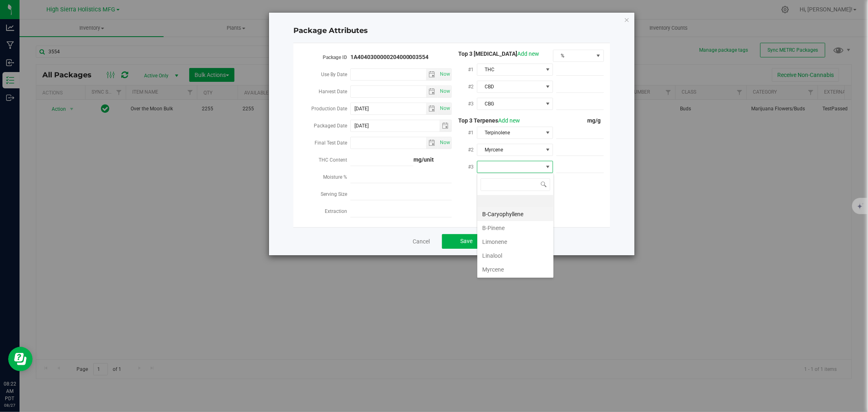 Image resolution: width=868 pixels, height=412 pixels. What do you see at coordinates (334, 91) in the screenshot?
I see `label: Harvest Date` at bounding box center [334, 91].